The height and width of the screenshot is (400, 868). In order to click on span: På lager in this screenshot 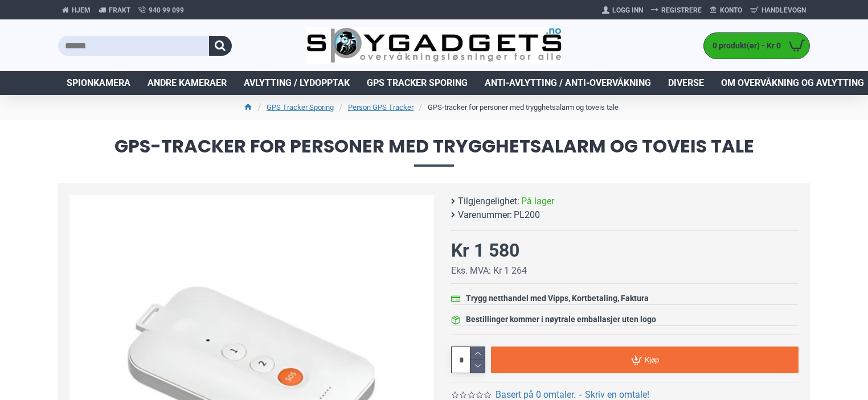, I will do `click(538, 201)`.